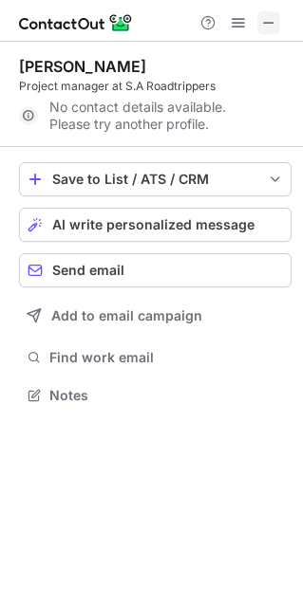 The image size is (303, 606). Describe the element at coordinates (155, 86) in the screenshot. I see `div: Project manager at S.A Roadtrippers` at that location.